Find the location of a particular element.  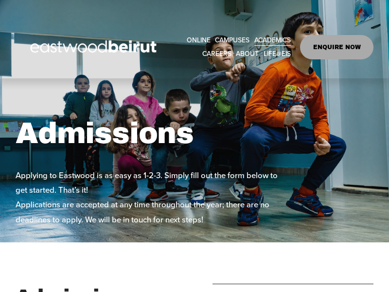

span: ACADEMICS is located at coordinates (273, 40).